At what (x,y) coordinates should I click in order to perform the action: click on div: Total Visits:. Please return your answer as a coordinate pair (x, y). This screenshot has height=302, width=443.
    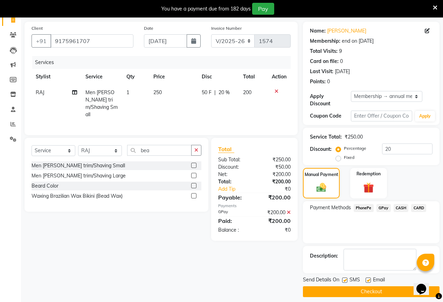
    Looking at the image, I should click on (324, 51).